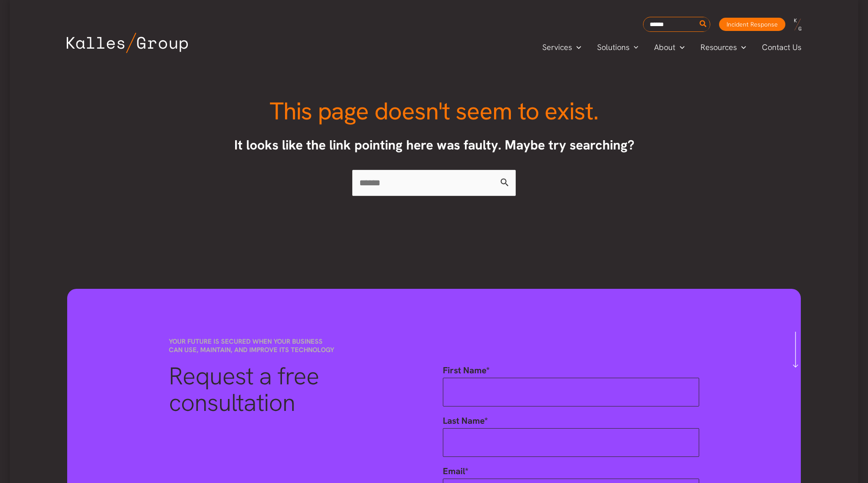 This screenshot has height=483, width=868. Describe the element at coordinates (703, 24) in the screenshot. I see `button: Search` at that location.